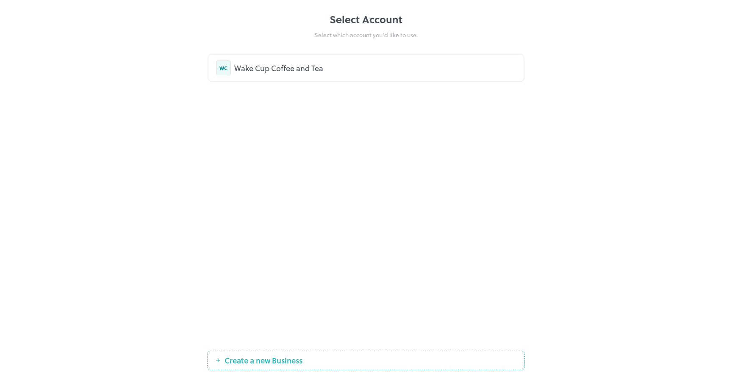 The image size is (732, 382). Describe the element at coordinates (366, 35) in the screenshot. I see `div: Select which account you’d like to use.` at that location.